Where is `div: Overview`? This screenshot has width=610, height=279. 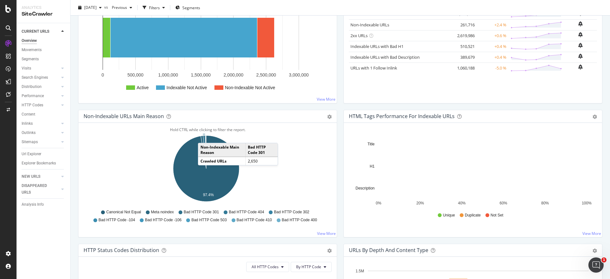 div: Overview is located at coordinates (29, 41).